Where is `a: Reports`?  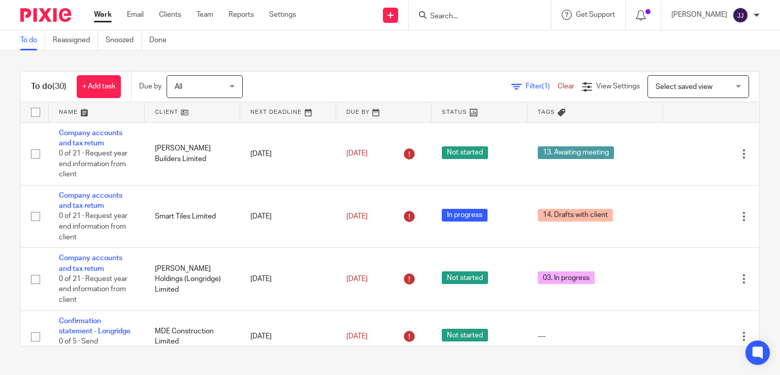
a: Reports is located at coordinates (241, 15).